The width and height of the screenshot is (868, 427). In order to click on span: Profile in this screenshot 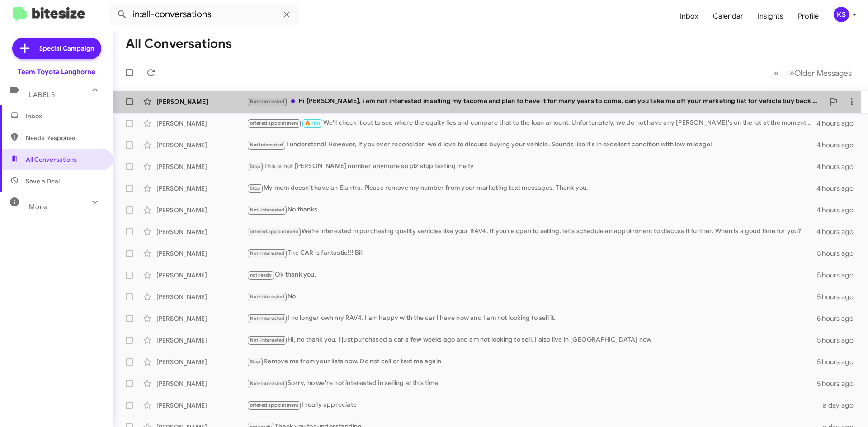, I will do `click(809, 16)`.